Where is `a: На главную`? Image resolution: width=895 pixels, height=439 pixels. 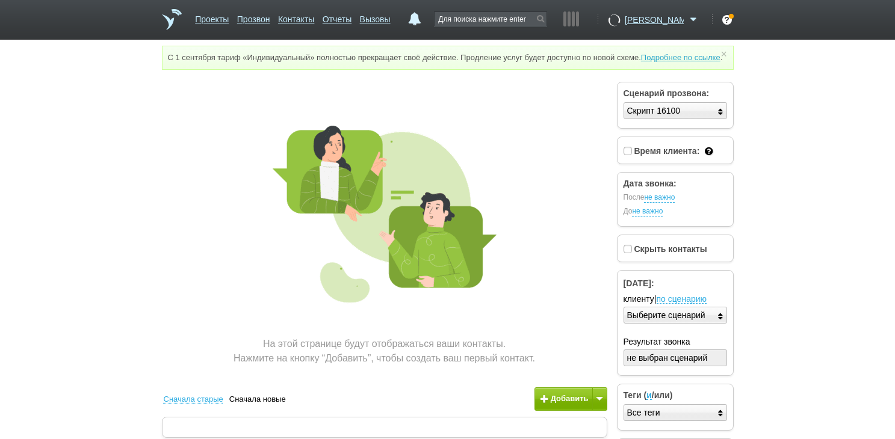 a: На главную is located at coordinates (172, 19).